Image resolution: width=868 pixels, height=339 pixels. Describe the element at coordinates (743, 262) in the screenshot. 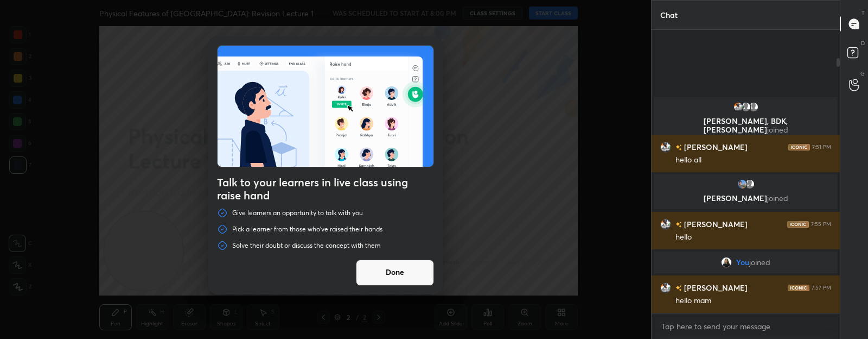

I see `span: You` at that location.